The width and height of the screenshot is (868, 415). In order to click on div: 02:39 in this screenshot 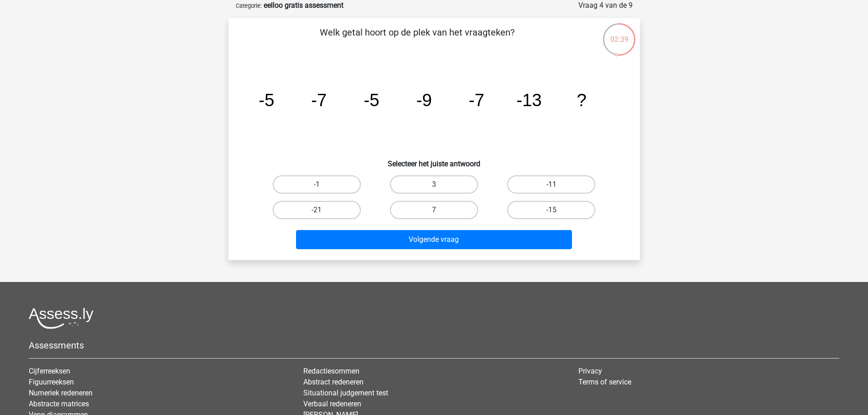, I will do `click(619, 34)`.